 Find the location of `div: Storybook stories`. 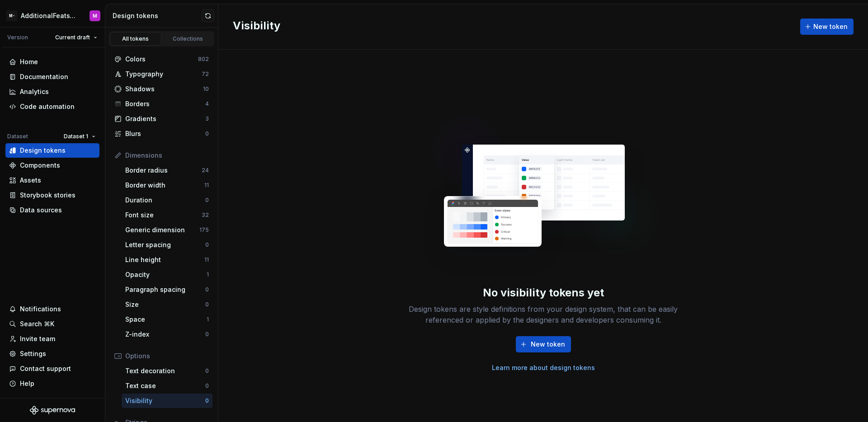

div: Storybook stories is located at coordinates (48, 195).